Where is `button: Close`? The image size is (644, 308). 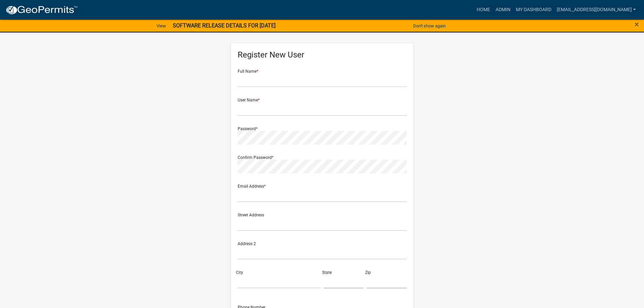 button: Close is located at coordinates (637, 24).